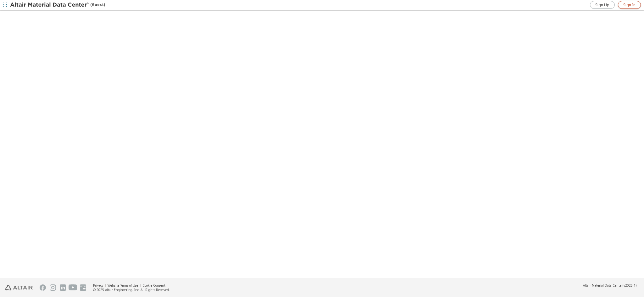 The width and height of the screenshot is (644, 297). I want to click on span: Sign Up, so click(602, 5).